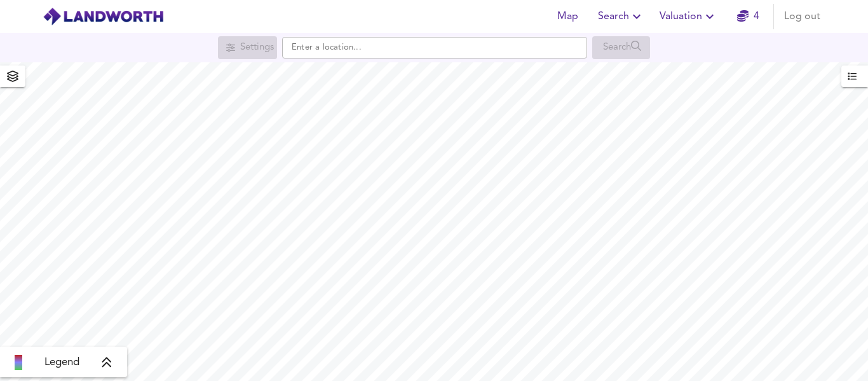 The width and height of the screenshot is (868, 381). I want to click on a: 4, so click(748, 17).